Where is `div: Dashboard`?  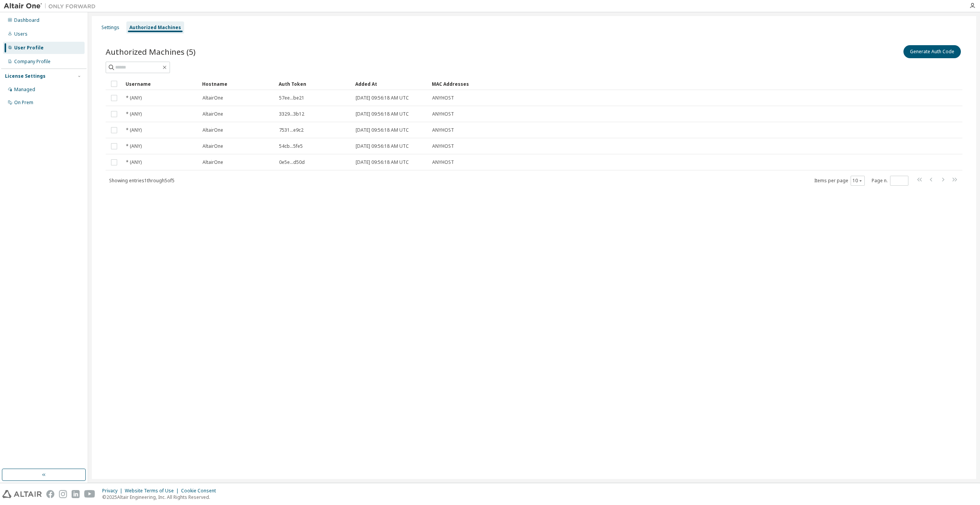
div: Dashboard is located at coordinates (27, 20).